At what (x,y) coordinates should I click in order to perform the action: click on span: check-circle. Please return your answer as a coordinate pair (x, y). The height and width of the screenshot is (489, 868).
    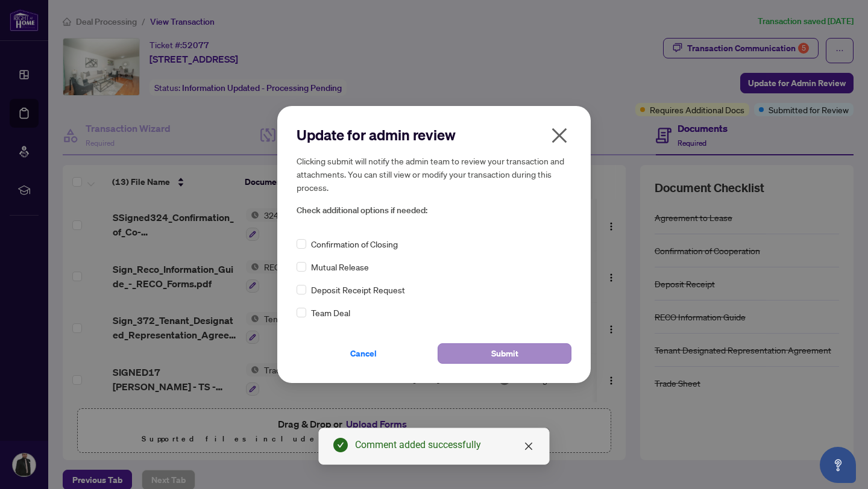
    Looking at the image, I should click on (341, 446).